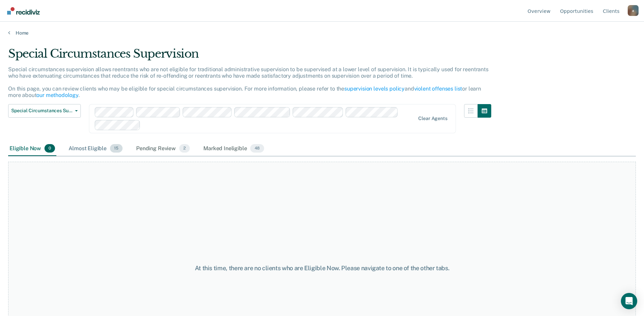 The width and height of the screenshot is (644, 316). What do you see at coordinates (322, 268) in the screenshot?
I see `div: At this time, there are no clients who are Eligible Now. Please navigate to one of the other tabs.` at bounding box center [322, 268].